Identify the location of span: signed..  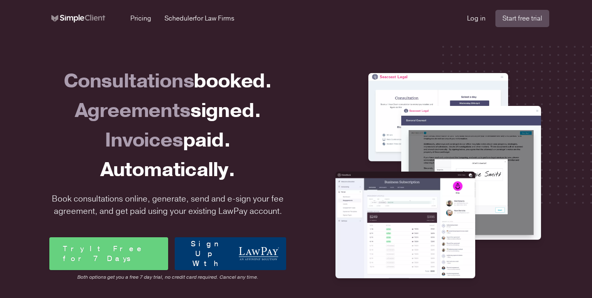
(226, 111).